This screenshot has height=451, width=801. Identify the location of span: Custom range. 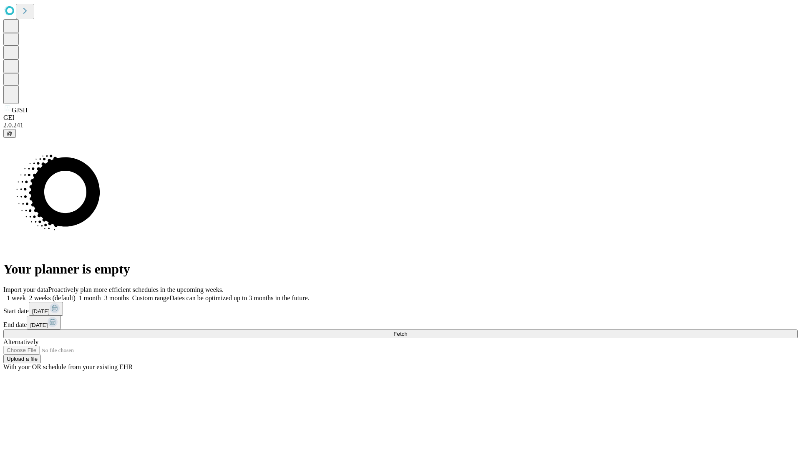
(151, 297).